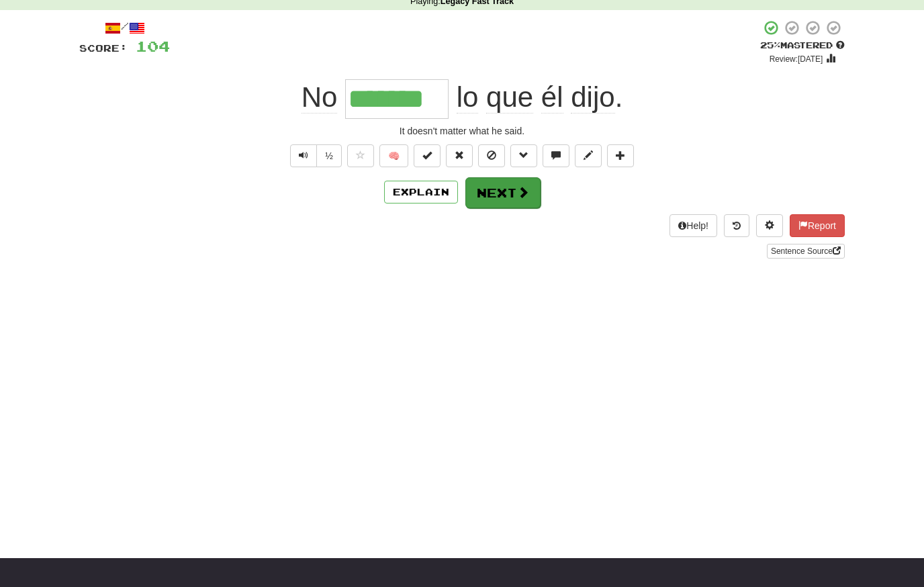  I want to click on div: Text-to-speech controls, so click(314, 156).